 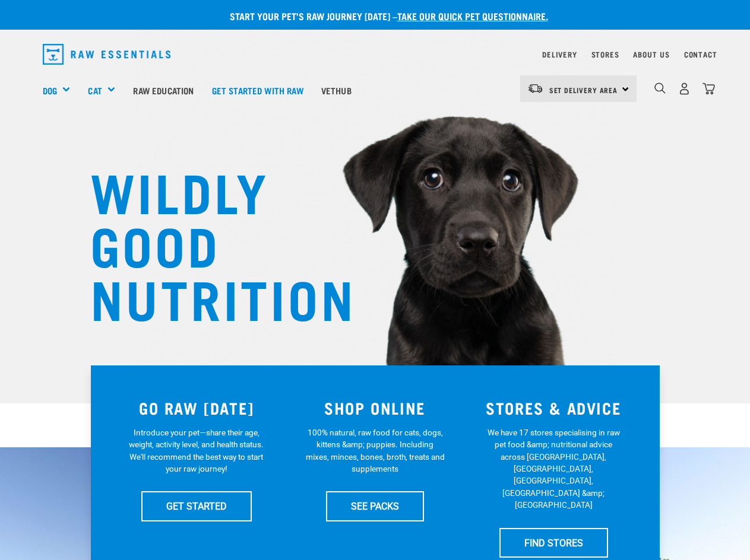 I want to click on a: Dog, so click(x=50, y=90).